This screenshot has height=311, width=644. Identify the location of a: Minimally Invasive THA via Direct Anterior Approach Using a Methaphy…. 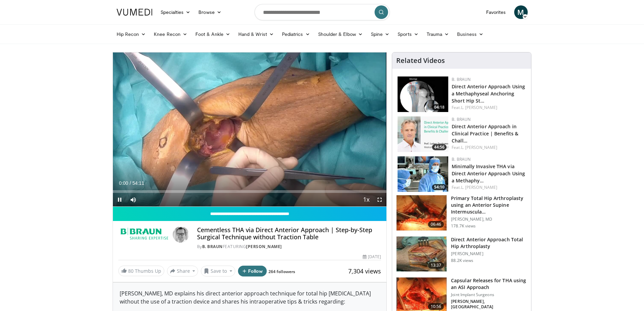
(489, 174).